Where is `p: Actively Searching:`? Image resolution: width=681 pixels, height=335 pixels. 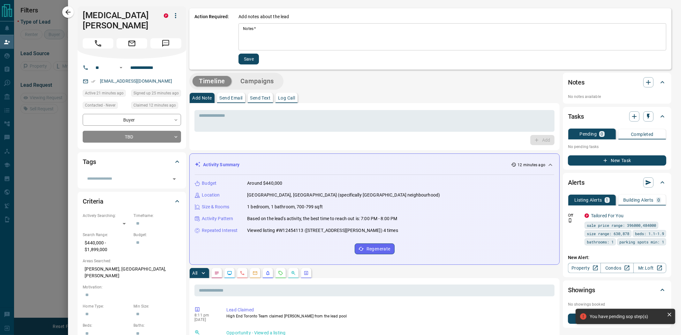 p: Actively Searching: is located at coordinates (106, 216).